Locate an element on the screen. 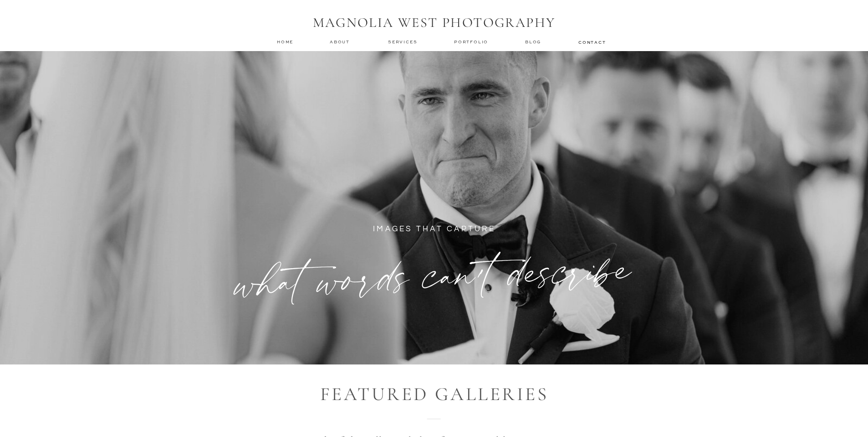 The height and width of the screenshot is (437, 868). a: Blog is located at coordinates (534, 42).